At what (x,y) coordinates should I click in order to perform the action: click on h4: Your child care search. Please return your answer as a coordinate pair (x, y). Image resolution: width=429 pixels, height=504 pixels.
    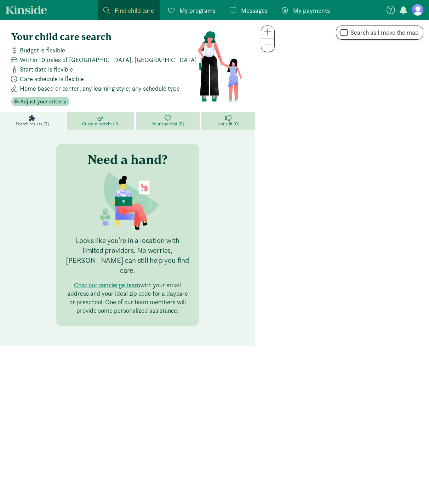
    Looking at the image, I should click on (104, 37).